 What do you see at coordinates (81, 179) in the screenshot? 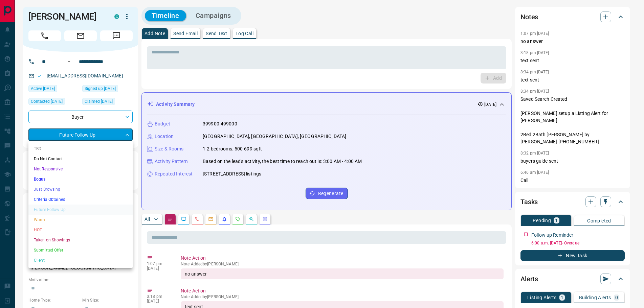
I see `li: Bogus` at bounding box center [81, 179].